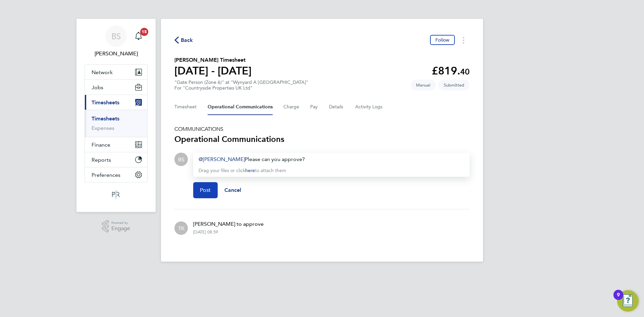 This screenshot has width=644, height=317. I want to click on button: Activity Logs, so click(369, 107).